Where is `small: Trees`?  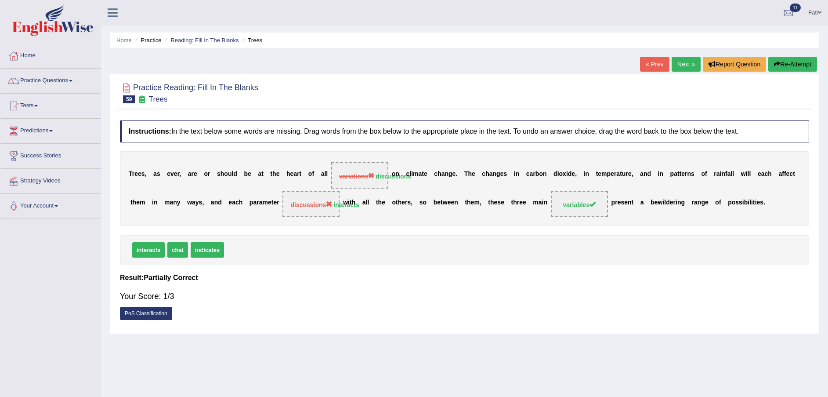 small: Trees is located at coordinates (158, 99).